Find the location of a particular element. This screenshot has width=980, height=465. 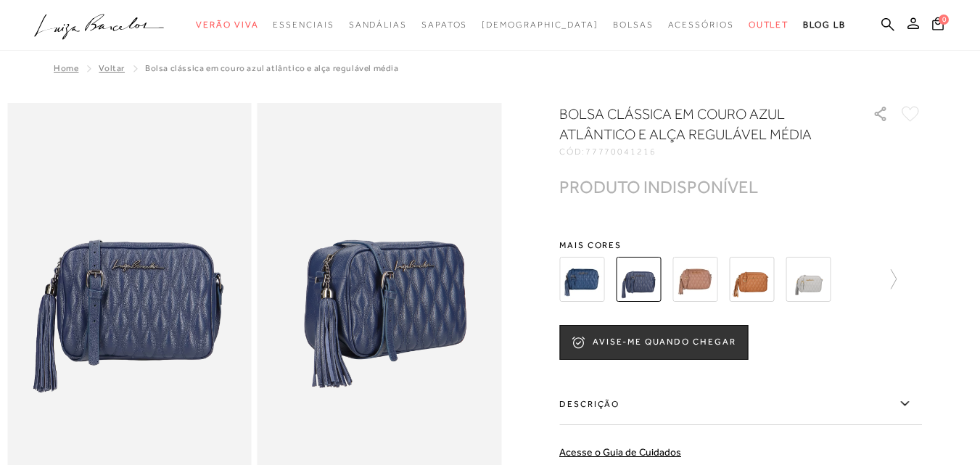

a: noSubCategoriesText is located at coordinates (540, 25).